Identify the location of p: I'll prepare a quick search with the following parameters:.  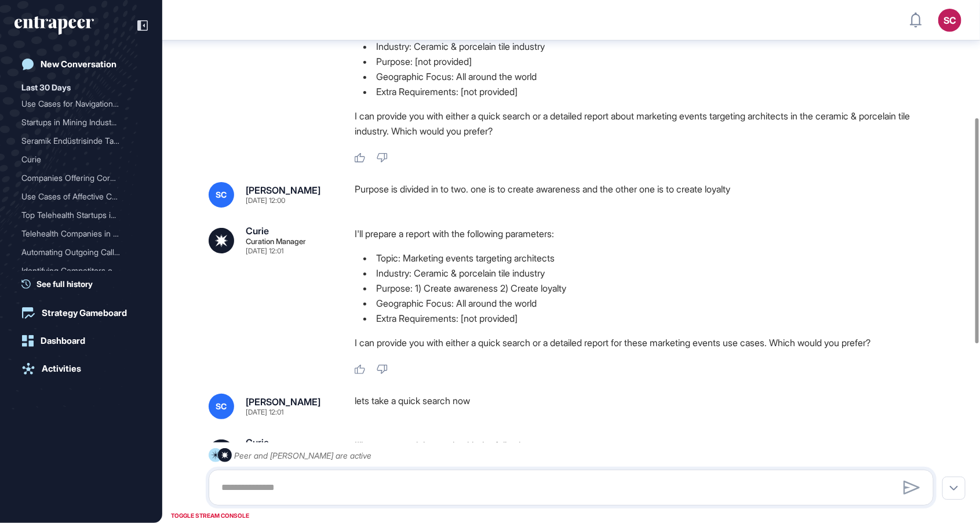
(648, 445).